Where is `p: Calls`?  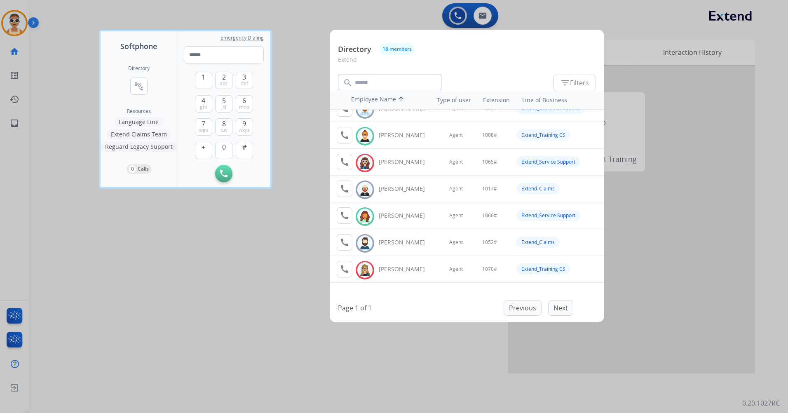 p: Calls is located at coordinates (143, 169).